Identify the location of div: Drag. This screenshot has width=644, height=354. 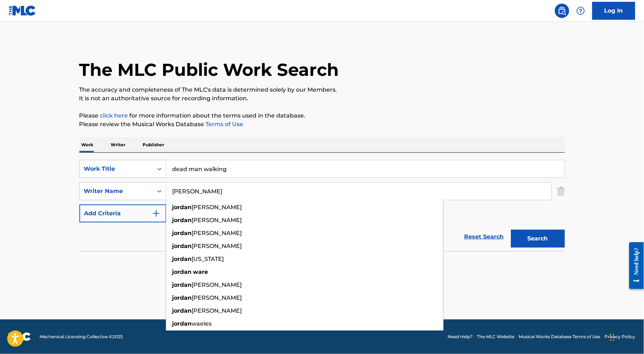
(613, 337).